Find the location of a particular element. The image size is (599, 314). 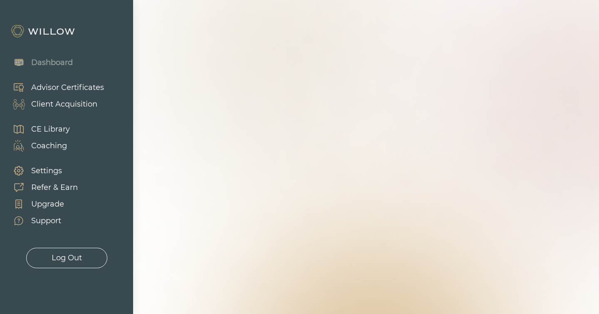

div: Settings is located at coordinates (47, 170).